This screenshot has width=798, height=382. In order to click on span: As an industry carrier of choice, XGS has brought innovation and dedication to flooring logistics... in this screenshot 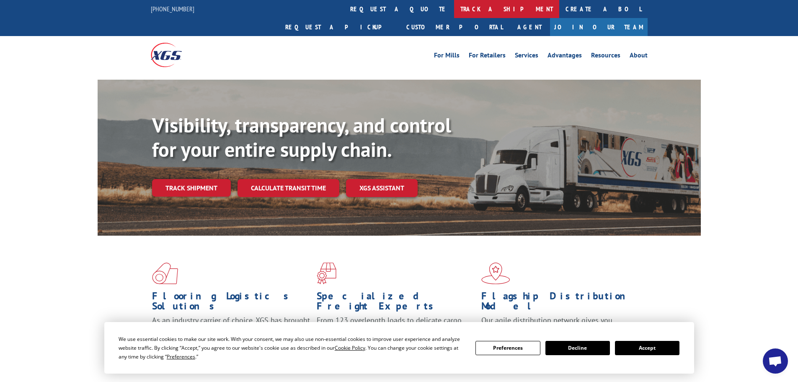, I will do `click(231, 330)`.